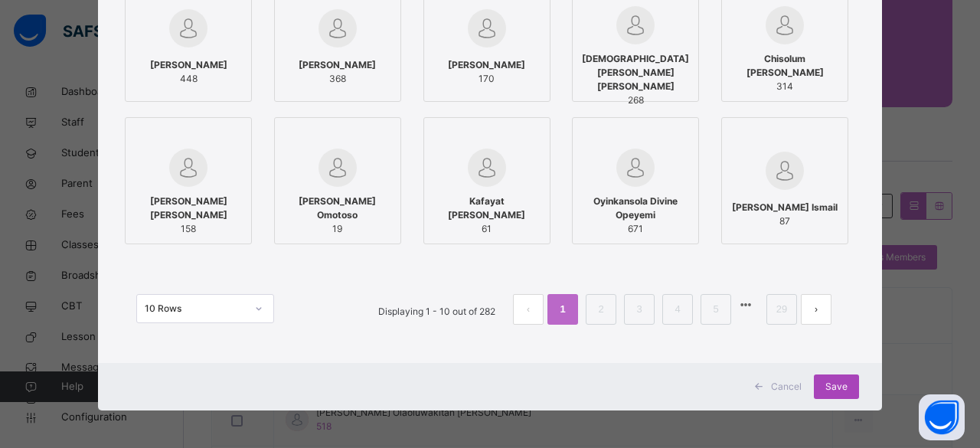 The height and width of the screenshot is (448, 980). What do you see at coordinates (639, 309) in the screenshot?
I see `a: 3` at bounding box center [639, 309].